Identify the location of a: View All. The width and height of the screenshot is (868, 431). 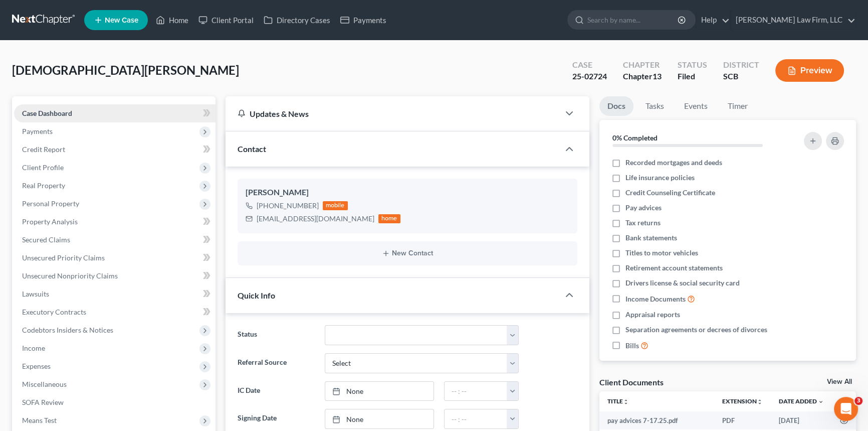
(840, 382).